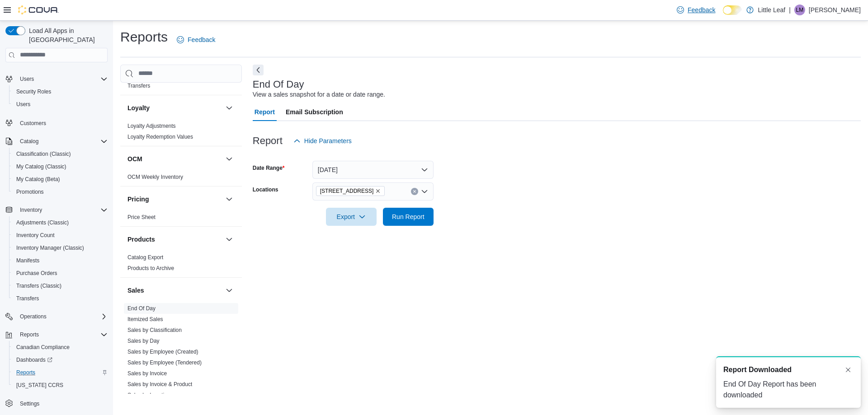  What do you see at coordinates (147, 374) in the screenshot?
I see `span: Sales by Invoice` at bounding box center [147, 374].